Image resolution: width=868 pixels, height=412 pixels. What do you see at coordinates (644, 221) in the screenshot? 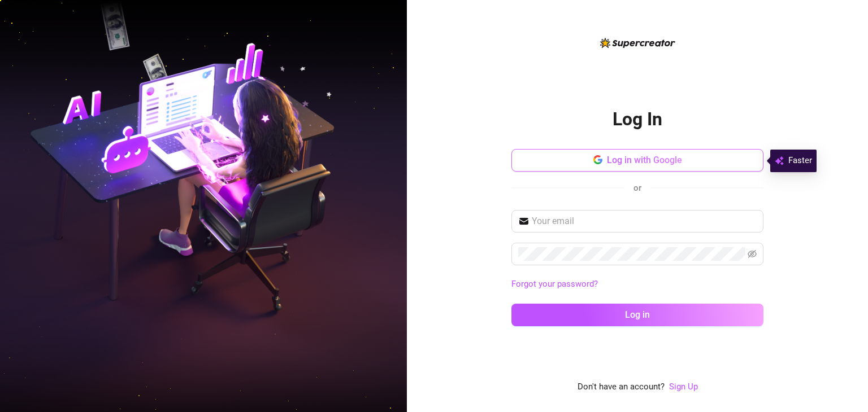
I see `input: Your email` at bounding box center [644, 221].